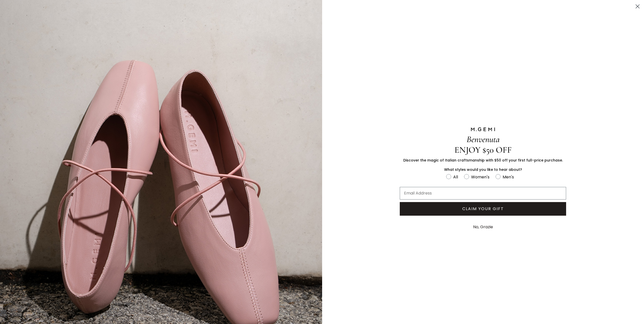  Describe the element at coordinates (483, 150) in the screenshot. I see `span: ENJOY $50 OFF` at that location.